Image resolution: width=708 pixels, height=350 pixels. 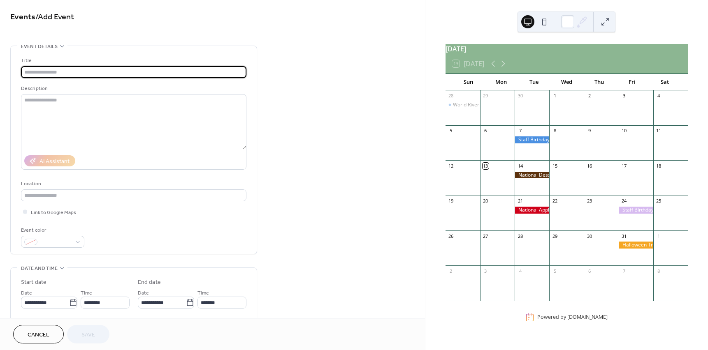 I want to click on div: Halloween Trick-or-Treat Day, so click(x=636, y=245).